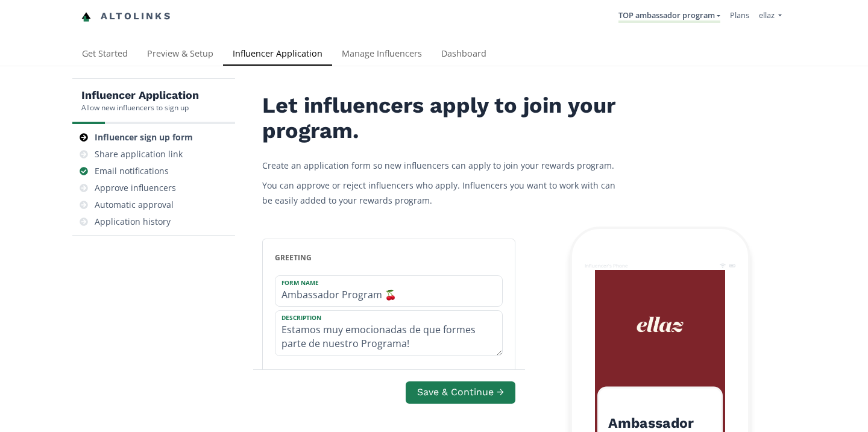 This screenshot has width=868, height=432. I want to click on h2: Let influencers apply to join your program., so click(443, 119).